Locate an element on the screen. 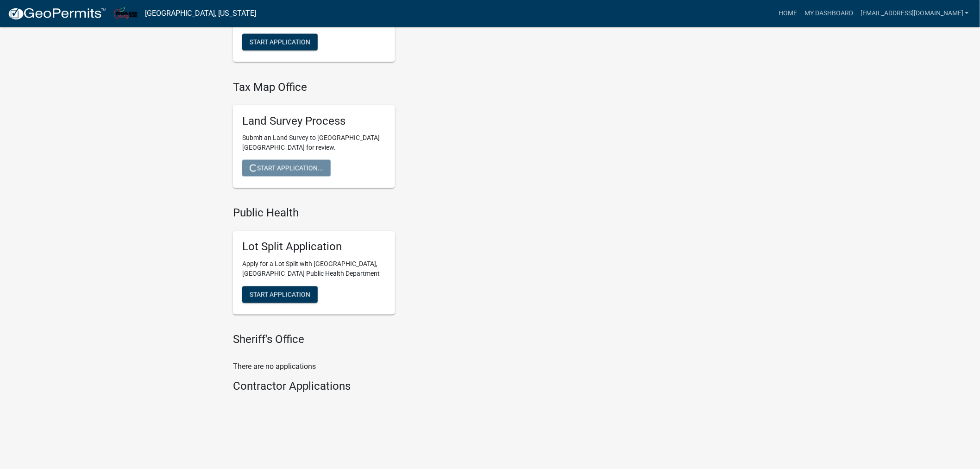  h5: Land Survey Process is located at coordinates (314, 121).